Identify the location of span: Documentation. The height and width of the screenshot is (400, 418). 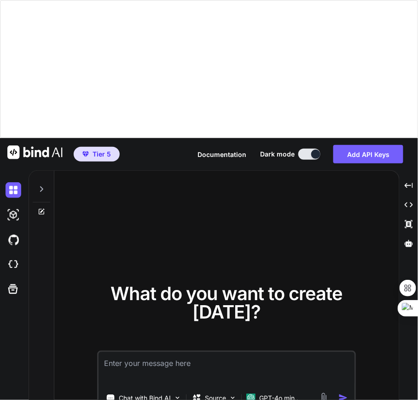
(222, 154).